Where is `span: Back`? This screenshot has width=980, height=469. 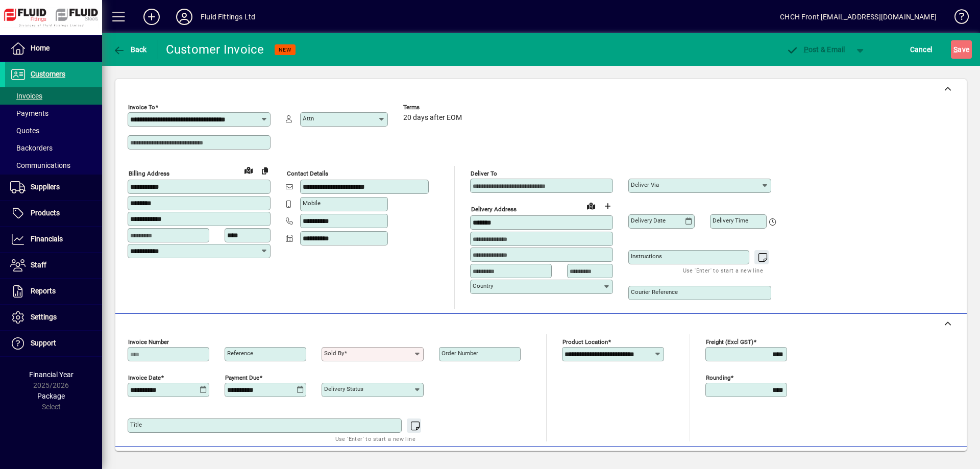 span: Back is located at coordinates (130, 50).